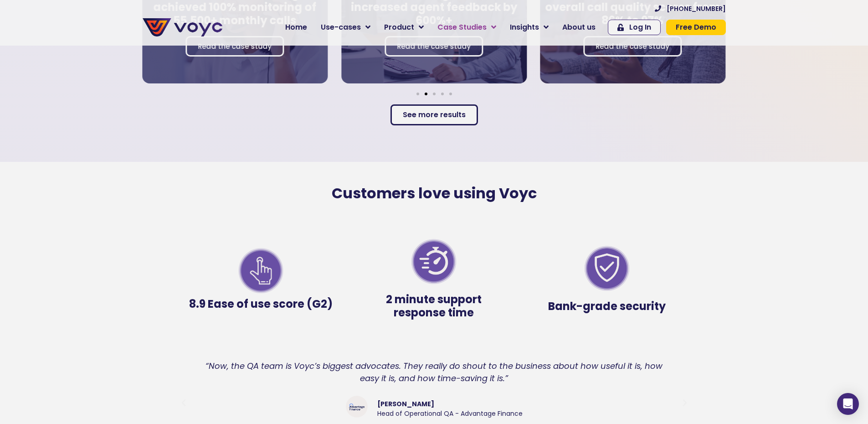  What do you see at coordinates (426, 94) in the screenshot?
I see `span: Go to slide 2` at bounding box center [426, 94].